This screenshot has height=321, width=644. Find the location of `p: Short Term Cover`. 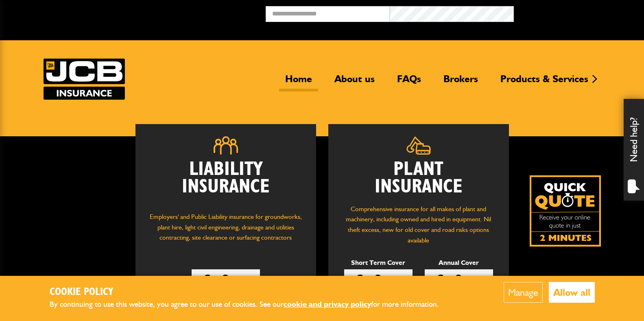

p: Short Term Cover is located at coordinates (378, 263).